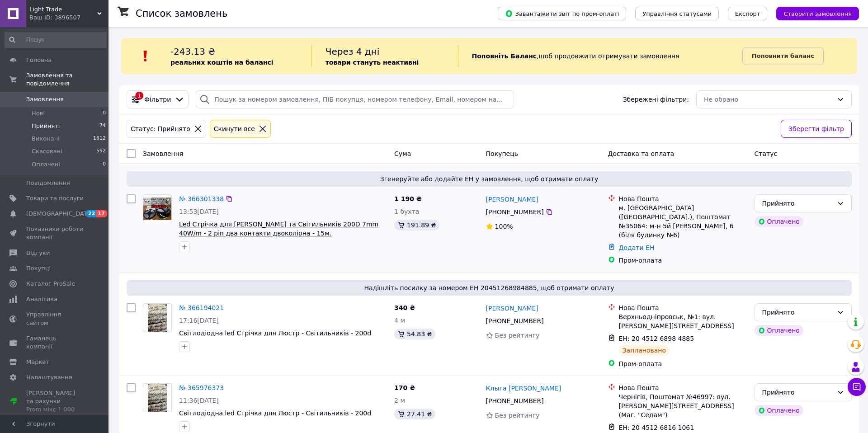 Image resolution: width=868 pixels, height=433 pixels. What do you see at coordinates (415, 414) in the screenshot?
I see `div: 27.41 ₴` at bounding box center [415, 414].